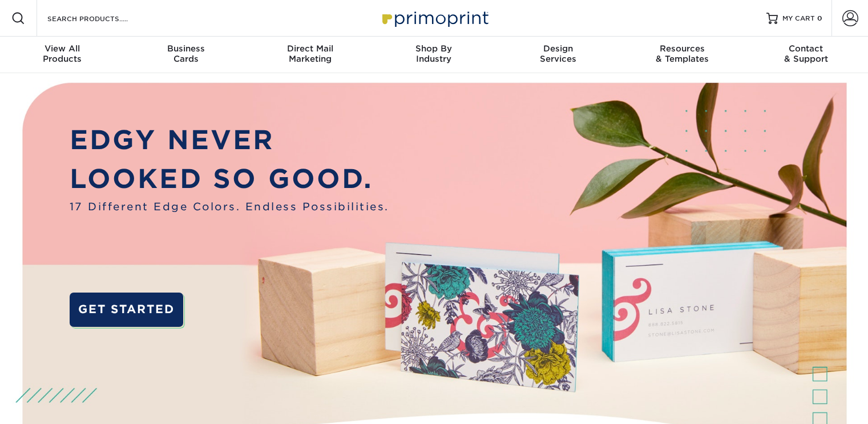 The width and height of the screenshot is (868, 424). I want to click on div: Industry, so click(434, 53).